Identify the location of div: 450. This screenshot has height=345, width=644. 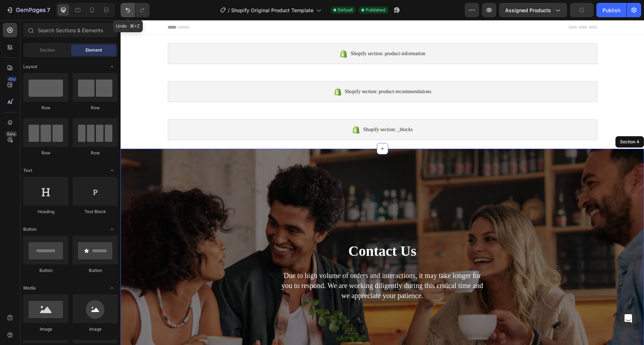
(12, 79).